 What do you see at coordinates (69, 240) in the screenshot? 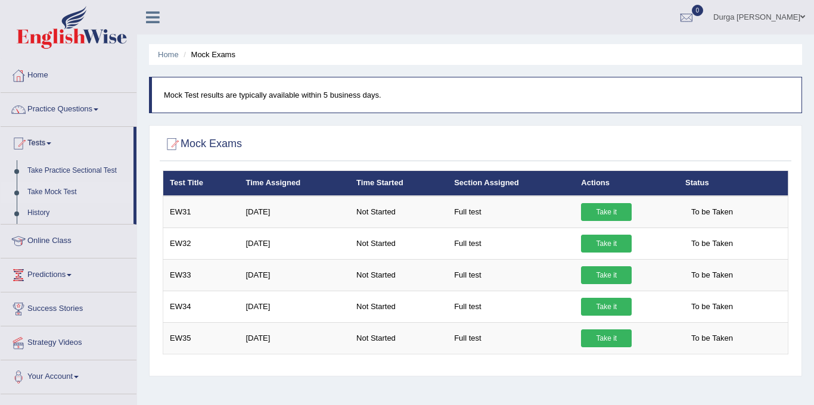
I see `a: Online Class` at bounding box center [69, 240].